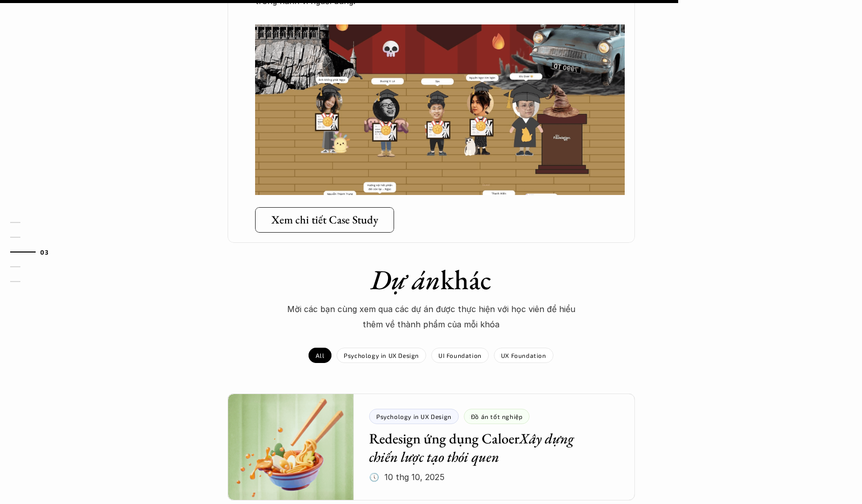 Image resolution: width=862 pixels, height=504 pixels. Describe the element at coordinates (34, 252) in the screenshot. I see `a: 03` at that location.